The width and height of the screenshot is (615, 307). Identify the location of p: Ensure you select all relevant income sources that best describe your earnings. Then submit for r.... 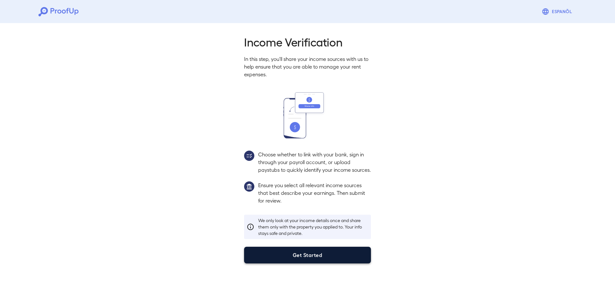
(314, 193).